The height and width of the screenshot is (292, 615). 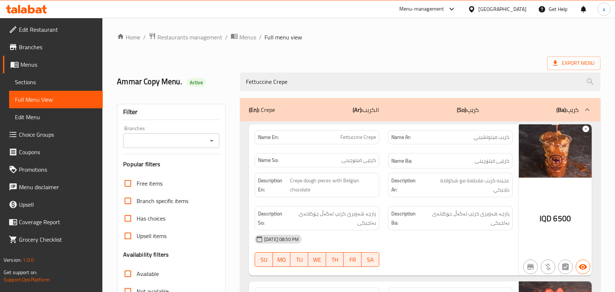 I want to click on span: Branch specific items, so click(x=162, y=201).